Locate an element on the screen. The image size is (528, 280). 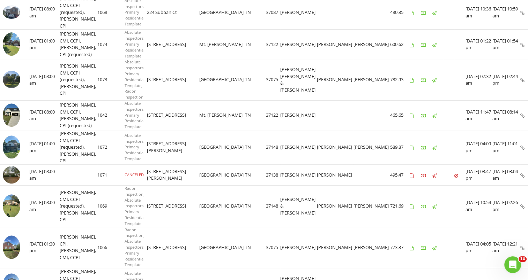
td: 1072 is located at coordinates (111, 148).